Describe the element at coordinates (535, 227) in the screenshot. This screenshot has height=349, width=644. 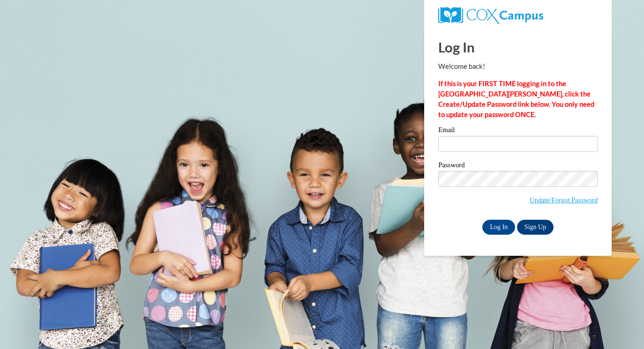
I see `a: Sign Up` at that location.